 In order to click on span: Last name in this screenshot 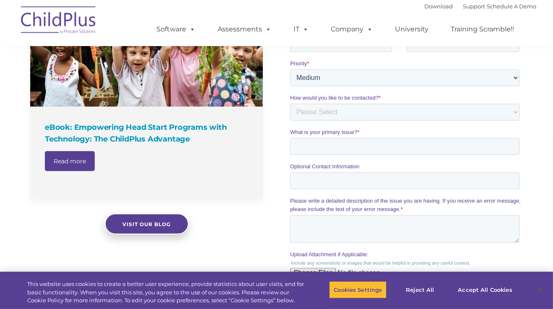, I will do `click(129, 58)`.